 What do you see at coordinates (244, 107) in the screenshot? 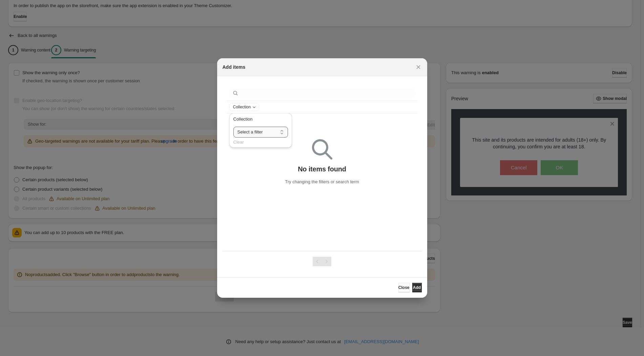
I see `button: Collection` at bounding box center [244, 107].